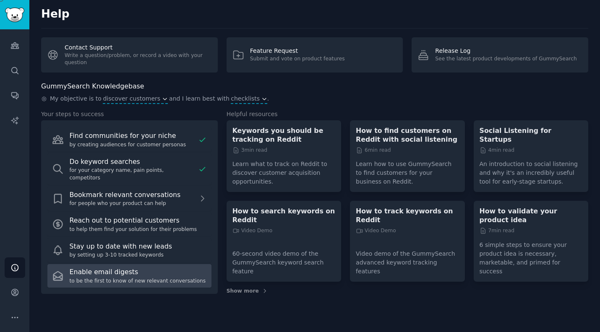 This screenshot has width=600, height=332. What do you see at coordinates (531, 135) in the screenshot?
I see `a: Social Listening for Startups` at bounding box center [531, 135].